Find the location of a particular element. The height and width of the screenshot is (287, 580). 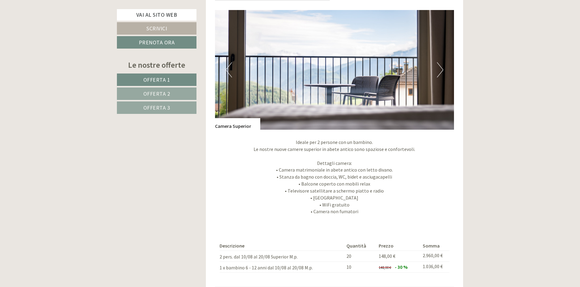

p: Ideale per 2 persone con un bambino. Le nostre nuove camere superior in abete antico sono spazios... is located at coordinates (335, 177).